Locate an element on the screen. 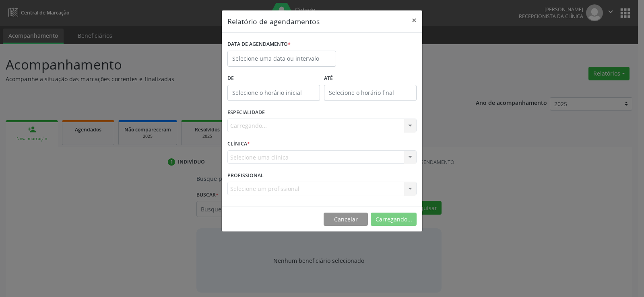 The height and width of the screenshot is (297, 644). button: Carregando... is located at coordinates (394, 220).